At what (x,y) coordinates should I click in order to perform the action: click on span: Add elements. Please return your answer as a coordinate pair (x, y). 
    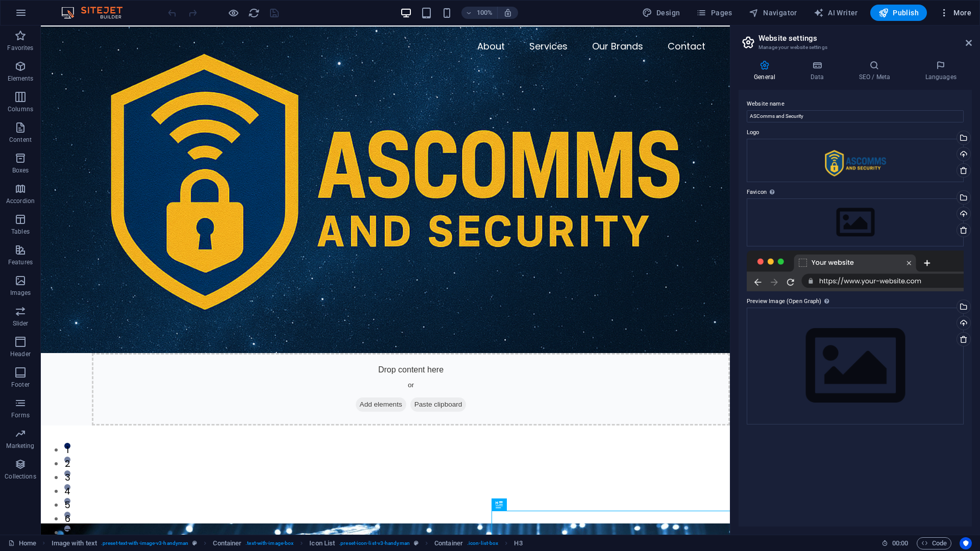
    Looking at the image, I should click on (340, 379).